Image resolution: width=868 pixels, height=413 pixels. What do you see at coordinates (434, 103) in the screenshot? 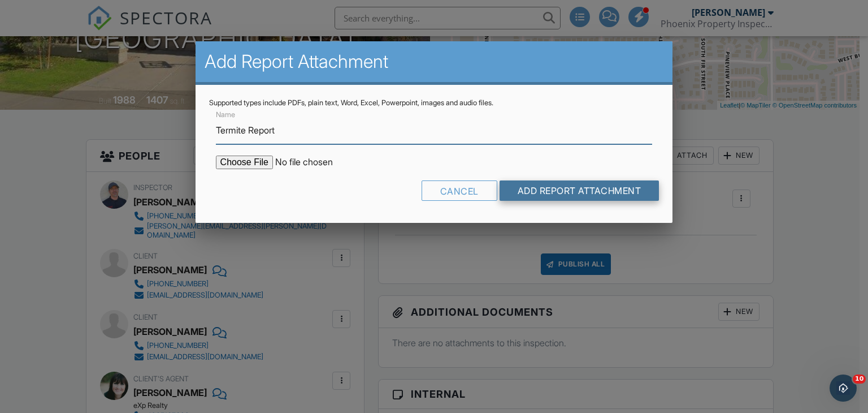
I see `div: Supported types include PDFs, plain text, Word, Excel, Powerpoint, images and audio files.` at bounding box center [434, 103].